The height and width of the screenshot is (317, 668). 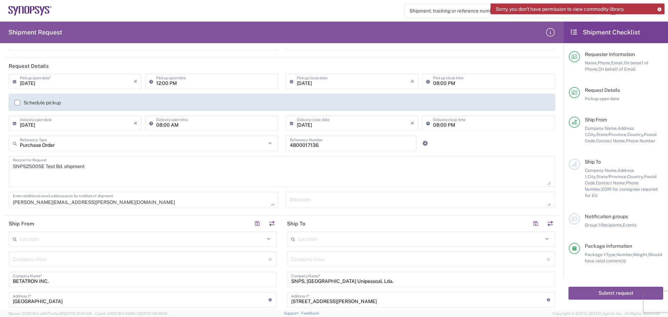 I want to click on span: Ship From, so click(x=596, y=120).